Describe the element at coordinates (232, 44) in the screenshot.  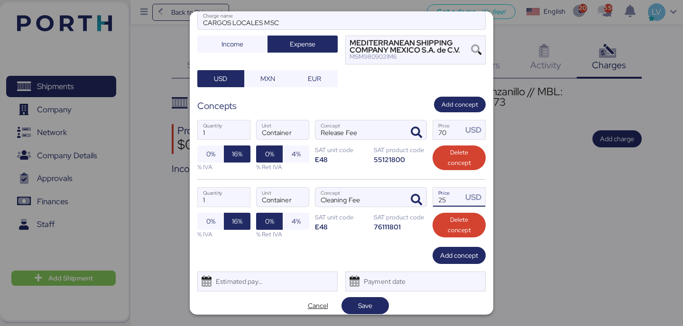
I see `span: Income` at that location.